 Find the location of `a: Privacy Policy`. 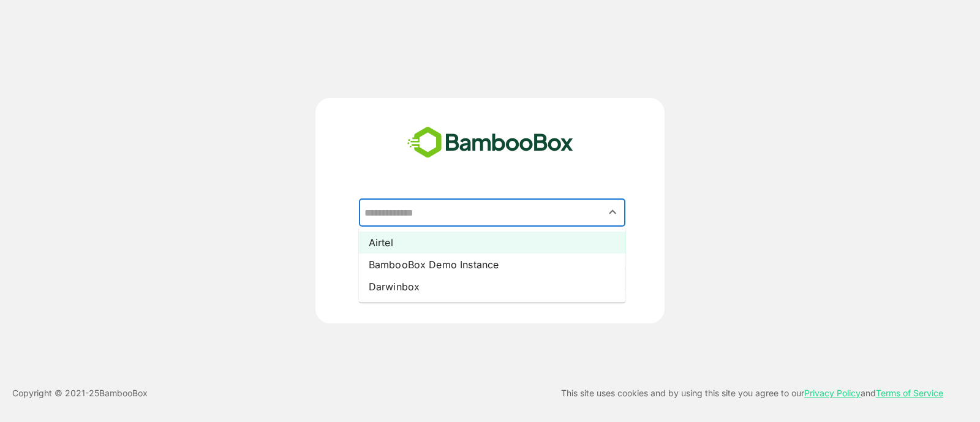

a: Privacy Policy is located at coordinates (832, 393).